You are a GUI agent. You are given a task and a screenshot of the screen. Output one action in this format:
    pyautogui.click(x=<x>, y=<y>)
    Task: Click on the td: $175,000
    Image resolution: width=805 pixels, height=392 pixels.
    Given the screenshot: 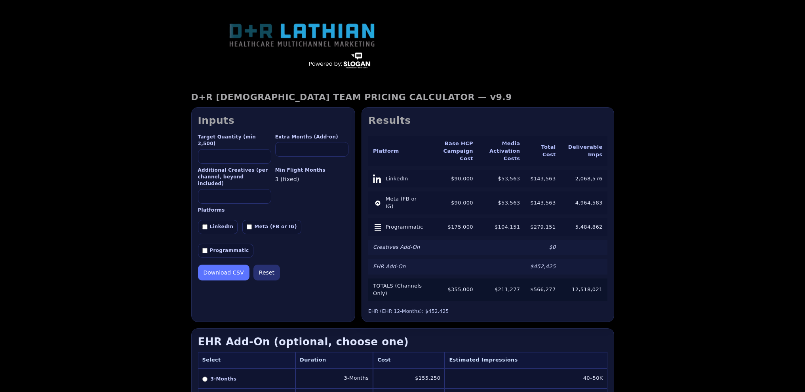 What is the action you would take?
    pyautogui.click(x=454, y=227)
    